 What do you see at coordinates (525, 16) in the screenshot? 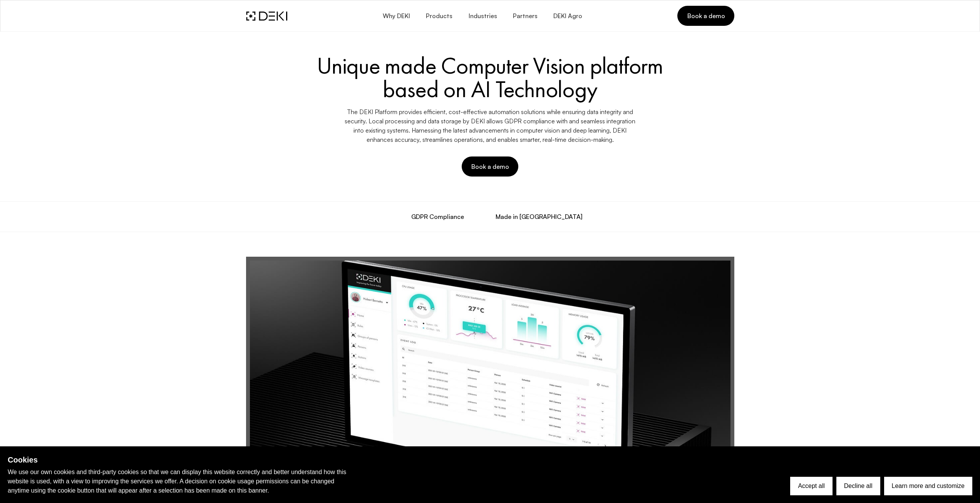
I see `span: Partners` at bounding box center [525, 16].